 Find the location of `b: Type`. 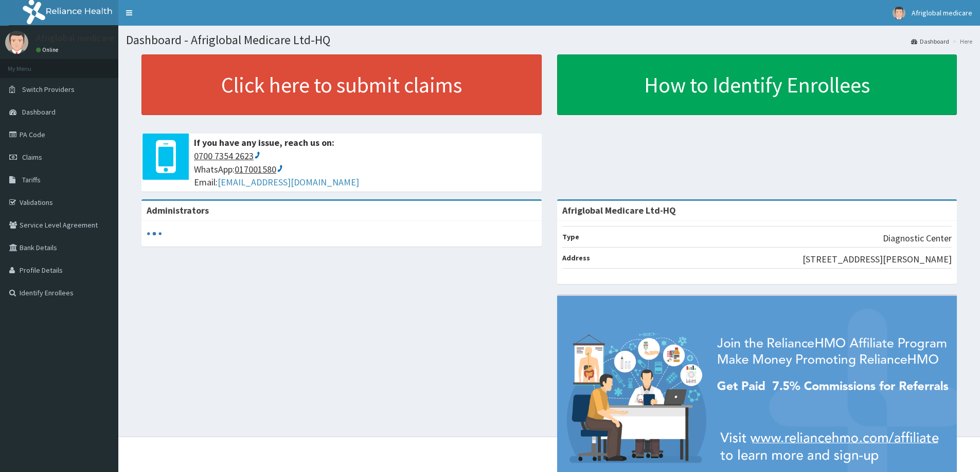

b: Type is located at coordinates (571, 237).